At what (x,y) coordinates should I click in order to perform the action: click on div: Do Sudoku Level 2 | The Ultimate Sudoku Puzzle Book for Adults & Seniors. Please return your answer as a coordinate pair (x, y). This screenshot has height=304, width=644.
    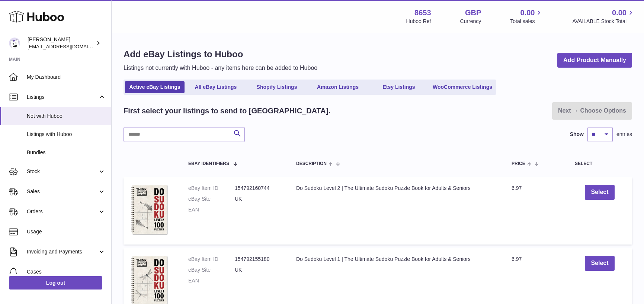
    Looking at the image, I should click on (396, 188).